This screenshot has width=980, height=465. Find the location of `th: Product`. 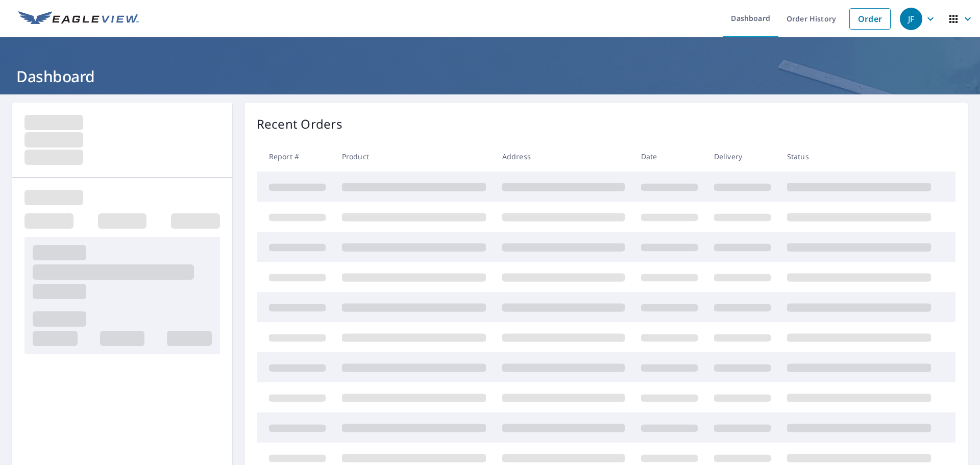

th: Product is located at coordinates (414, 156).